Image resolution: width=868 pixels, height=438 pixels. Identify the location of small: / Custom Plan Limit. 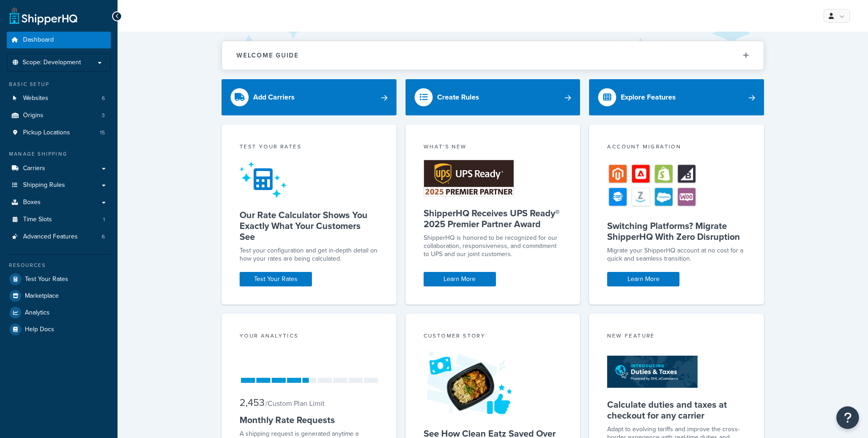
(295, 403).